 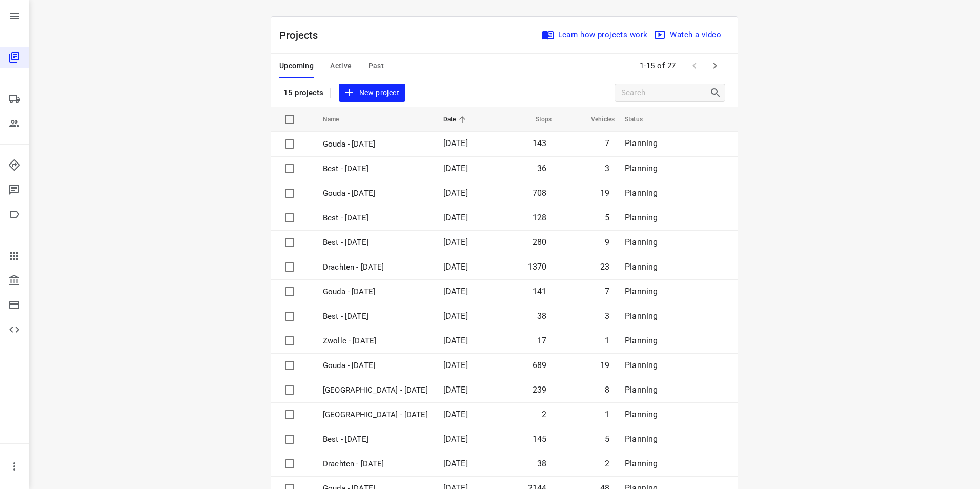 What do you see at coordinates (540, 291) in the screenshot?
I see `span: 141` at bounding box center [540, 291].